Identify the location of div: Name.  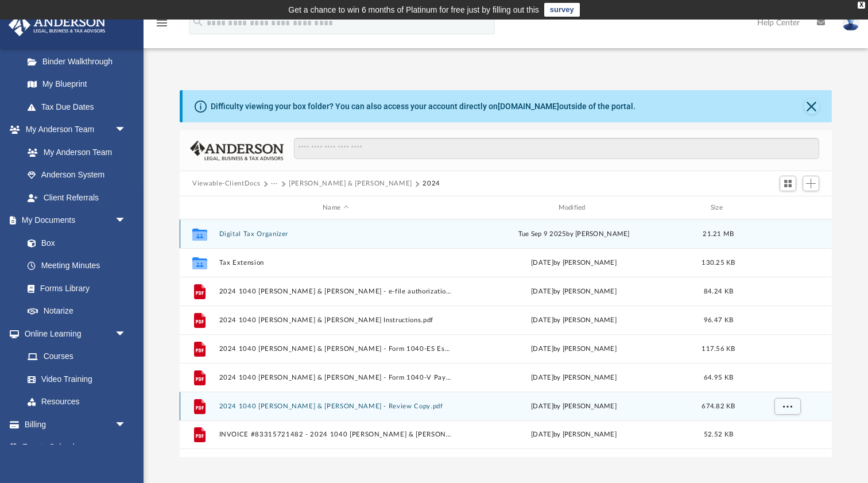
(336, 208).